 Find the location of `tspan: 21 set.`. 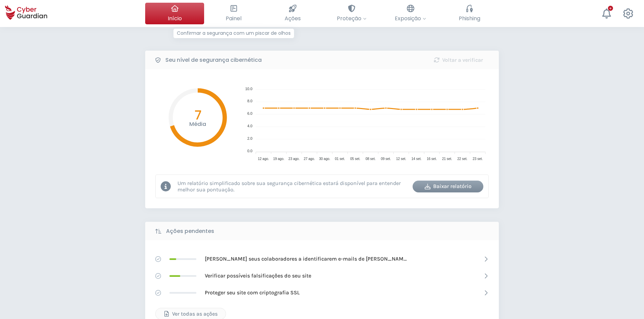

tspan: 21 set. is located at coordinates (447, 159).